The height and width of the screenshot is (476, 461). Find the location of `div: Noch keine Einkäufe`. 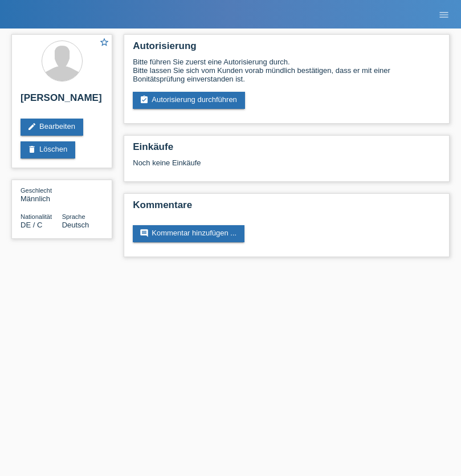

div: Noch keine Einkäufe is located at coordinates (287, 167).